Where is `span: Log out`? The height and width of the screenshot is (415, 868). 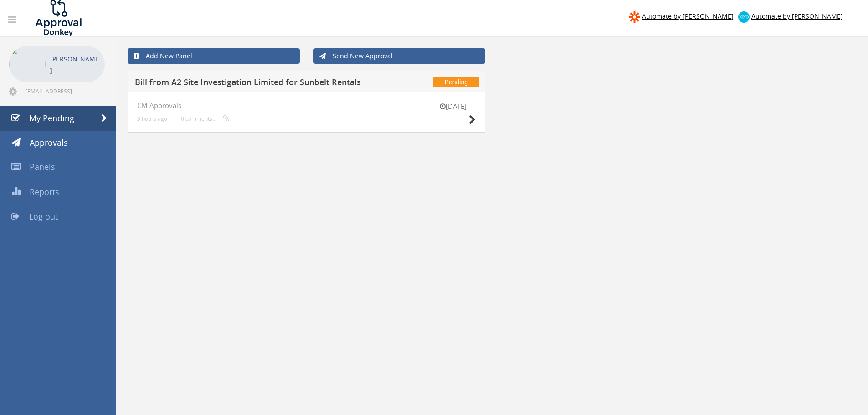
span: Log out is located at coordinates (43, 216).